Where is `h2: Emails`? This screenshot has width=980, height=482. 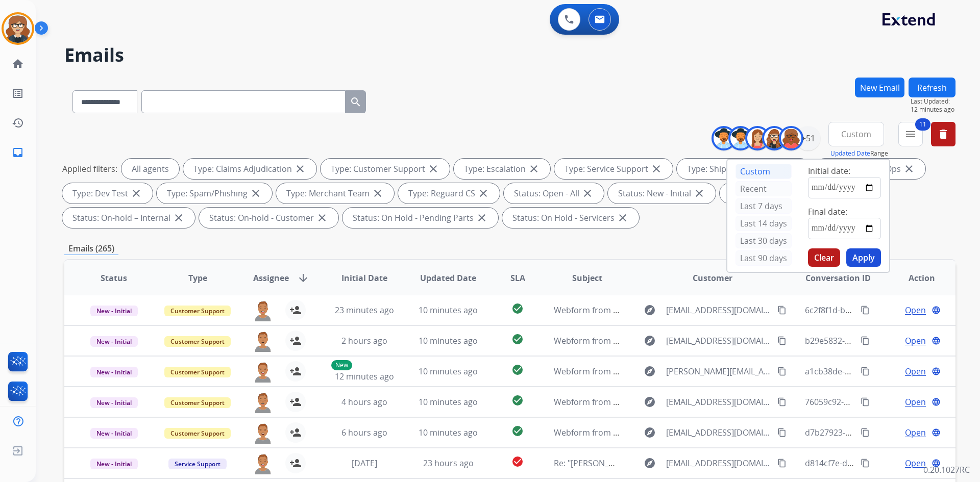
h2: Emails is located at coordinates (510, 55).